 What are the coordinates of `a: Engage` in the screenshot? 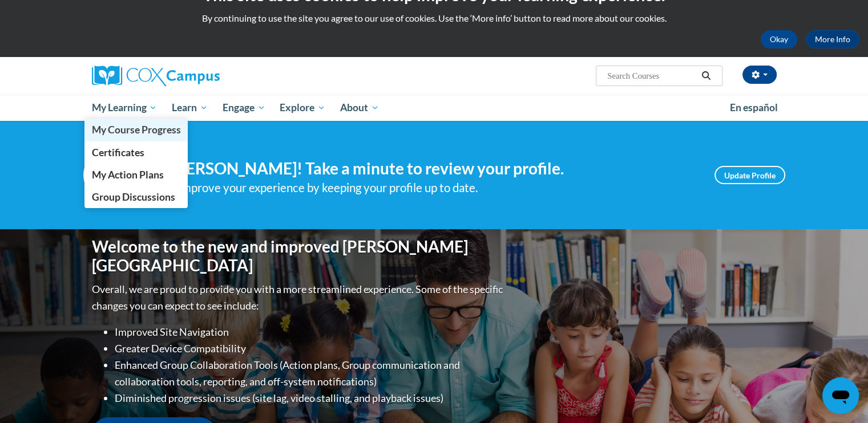 It's located at (243, 108).